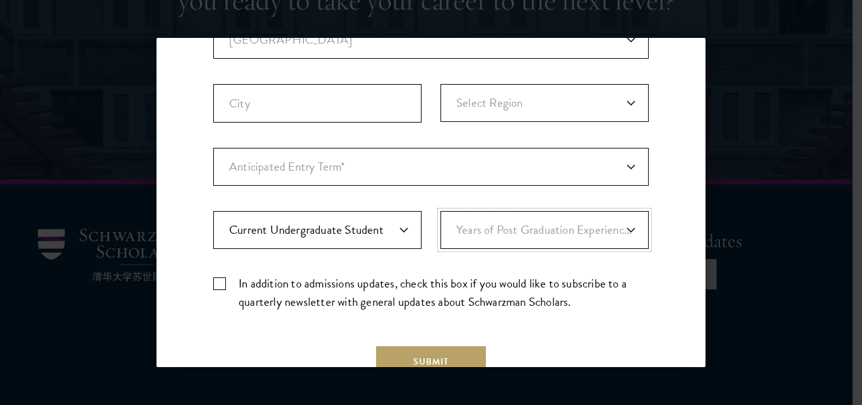 This screenshot has width=862, height=405. Describe the element at coordinates (317, 103) in the screenshot. I see `input: City` at that location.